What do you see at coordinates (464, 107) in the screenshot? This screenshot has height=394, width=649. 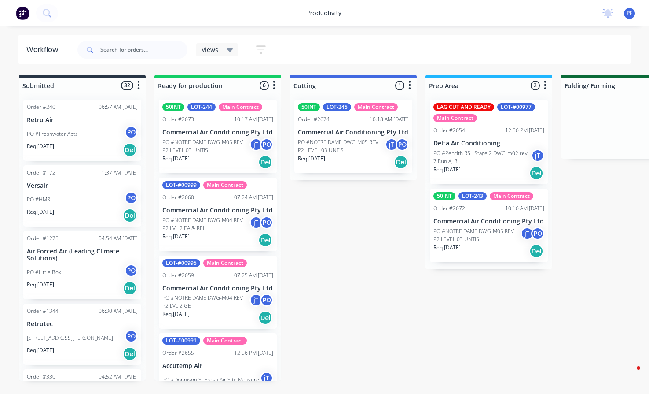 I see `div: LAG CUT AND READY` at bounding box center [464, 107].